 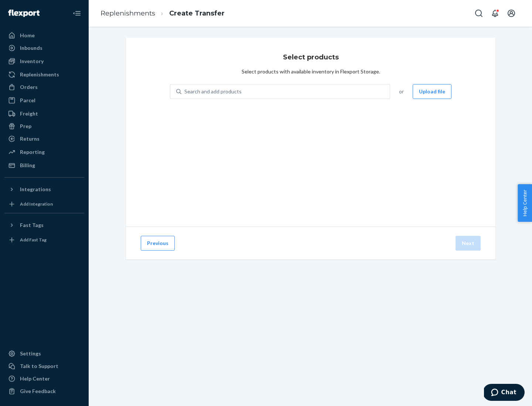 I want to click on div: Select products with available inventory in Flexport Storage., so click(x=311, y=72).